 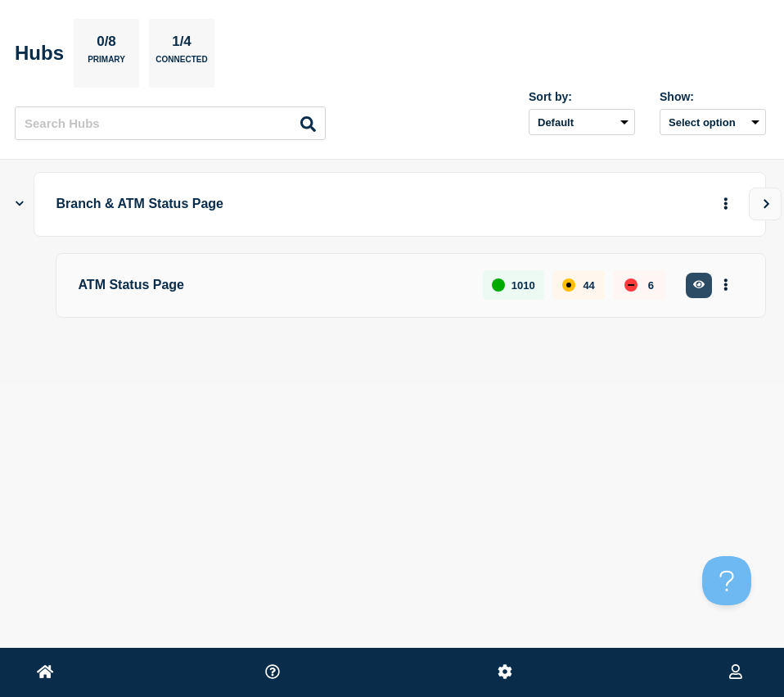 What do you see at coordinates (181, 45) in the screenshot?
I see `p: 1/4` at bounding box center [181, 45].